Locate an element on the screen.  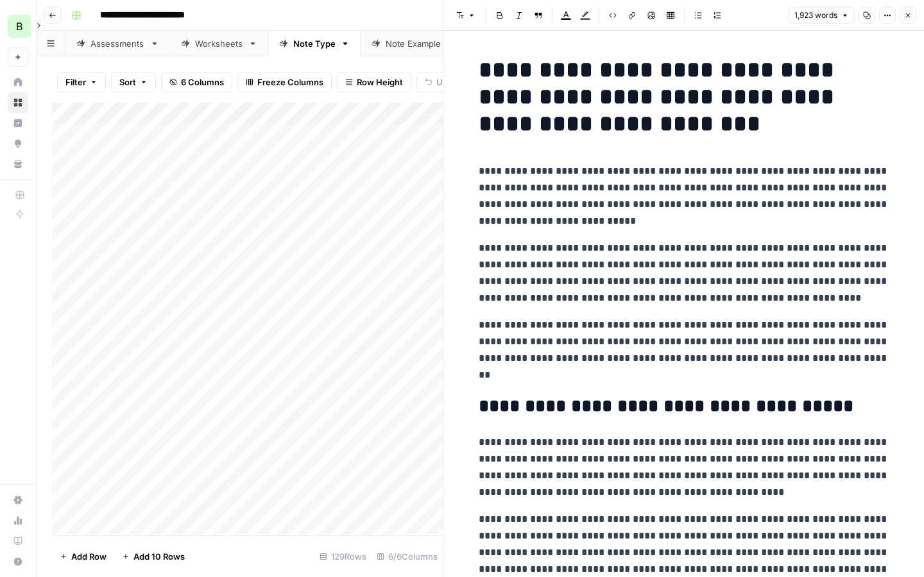
button: Add 10 Rows is located at coordinates (154, 556).